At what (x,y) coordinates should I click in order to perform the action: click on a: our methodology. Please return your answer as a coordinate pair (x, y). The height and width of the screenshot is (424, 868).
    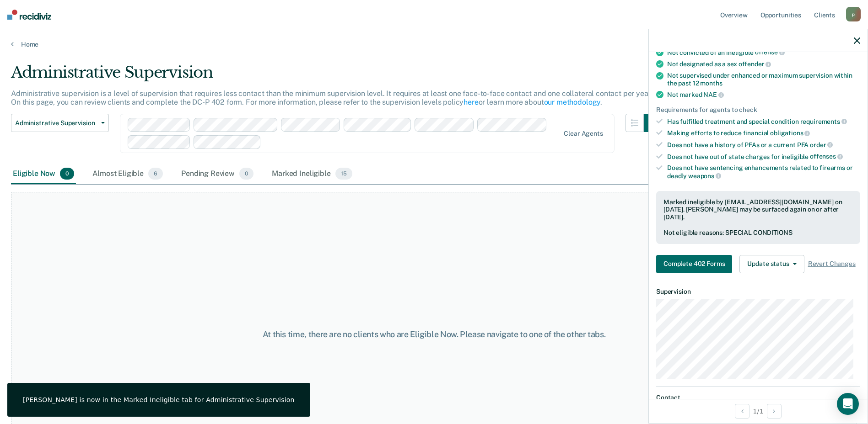
    Looking at the image, I should click on (573, 102).